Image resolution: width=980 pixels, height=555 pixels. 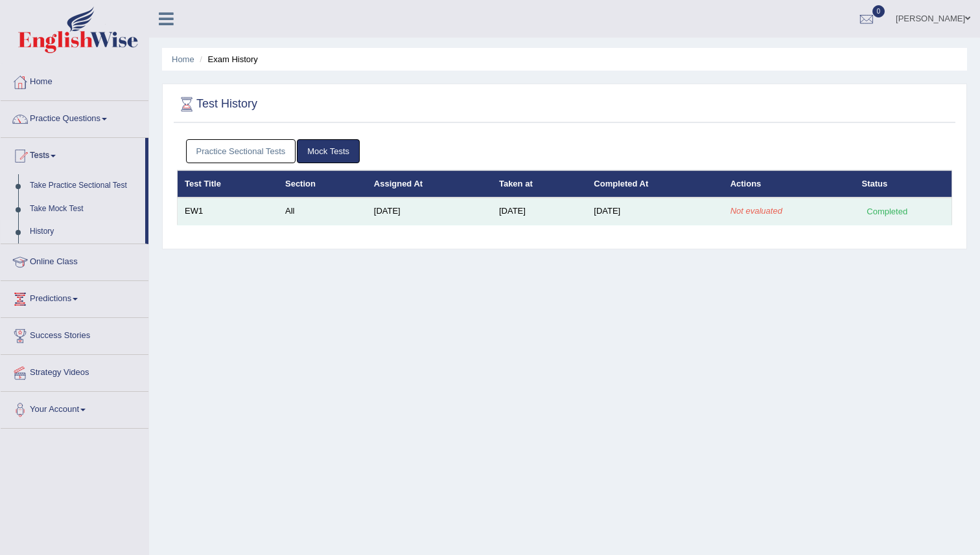 I want to click on a: Take Mock Test, so click(x=84, y=209).